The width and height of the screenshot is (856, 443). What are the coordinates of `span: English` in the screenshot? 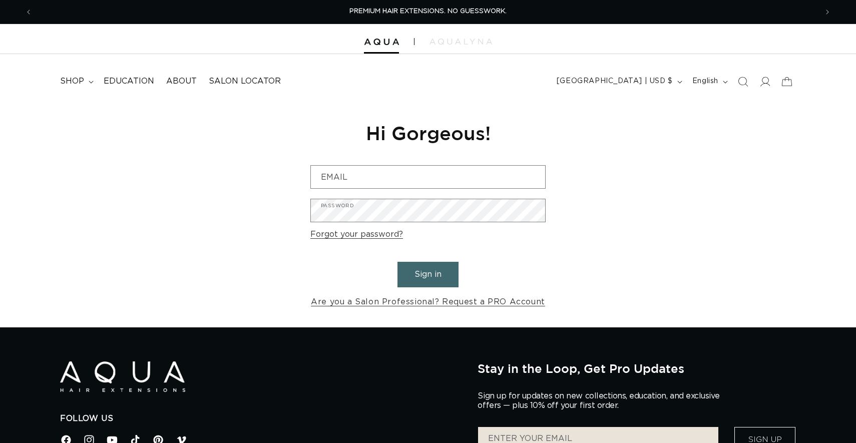 It's located at (705, 81).